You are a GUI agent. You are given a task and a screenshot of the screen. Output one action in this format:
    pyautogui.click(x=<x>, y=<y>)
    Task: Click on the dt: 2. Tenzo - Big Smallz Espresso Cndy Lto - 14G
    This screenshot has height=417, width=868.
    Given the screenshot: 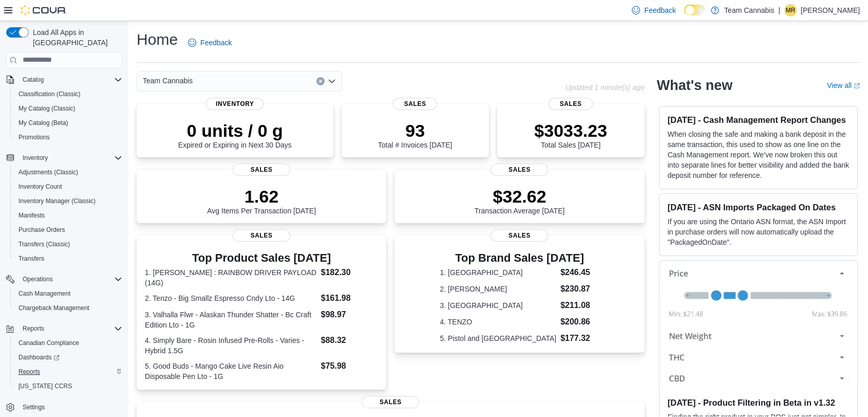 What is the action you would take?
    pyautogui.click(x=231, y=298)
    